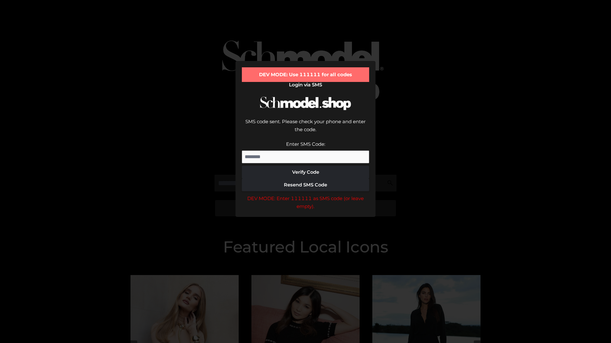 The width and height of the screenshot is (611, 343). What do you see at coordinates (305, 75) in the screenshot?
I see `div: DEV MODE: Use 111111 for all codes` at bounding box center [305, 75].